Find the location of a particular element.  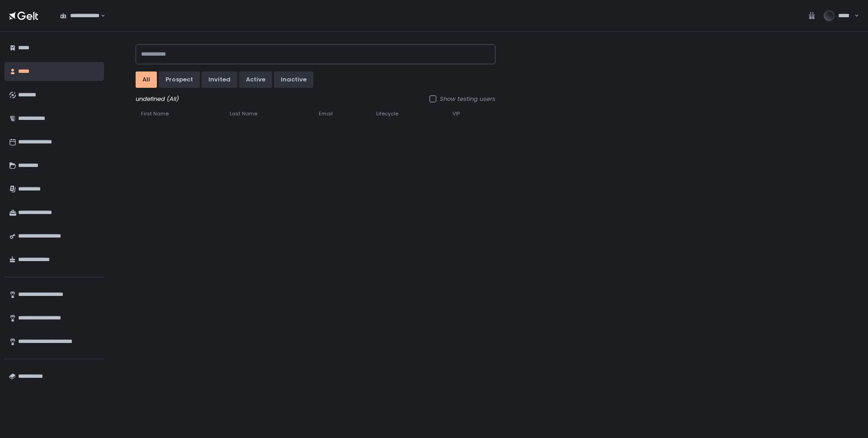

span: VIP is located at coordinates (456, 114).